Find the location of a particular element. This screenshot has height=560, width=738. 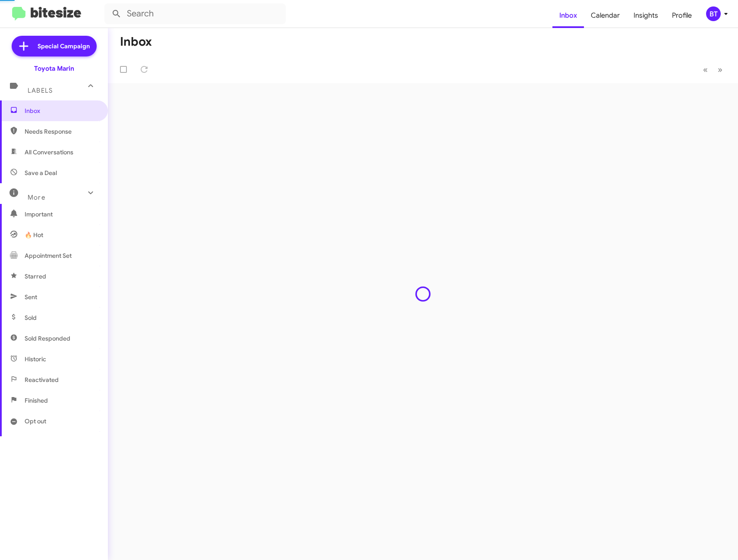

span: 🔥 Hot is located at coordinates (34, 235).